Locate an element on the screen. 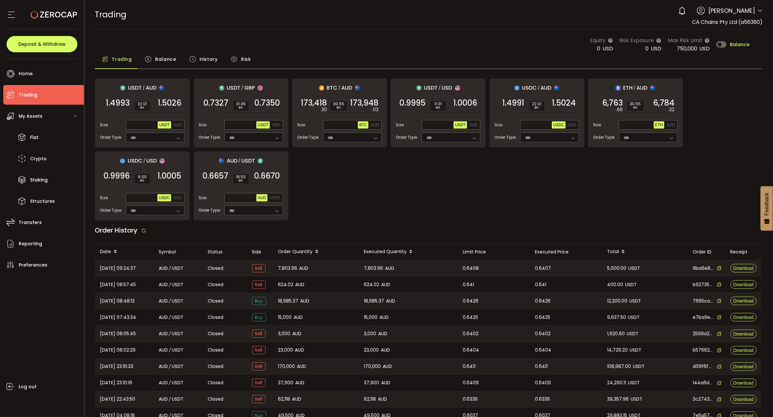 The width and height of the screenshot is (773, 417). span: 5,000.00 is located at coordinates (617, 268).